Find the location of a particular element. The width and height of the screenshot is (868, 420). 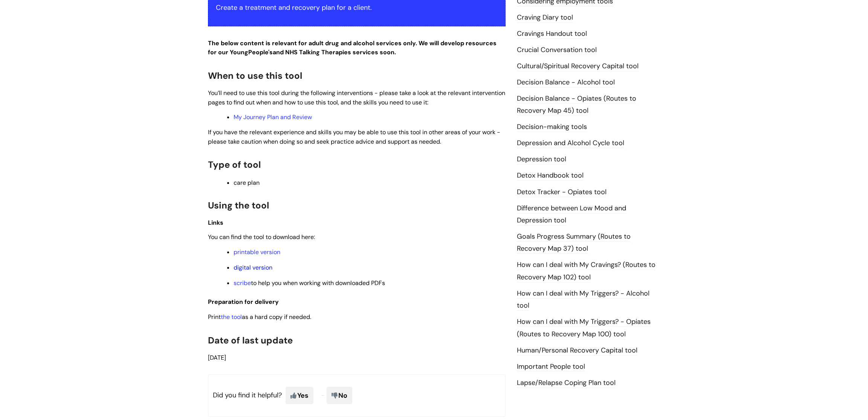

a: Human/Personal Recovery Capital tool is located at coordinates (577, 350).